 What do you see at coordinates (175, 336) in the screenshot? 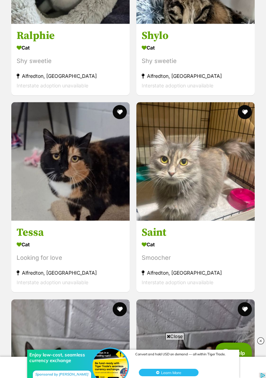
I see `span: Close` at bounding box center [175, 336].